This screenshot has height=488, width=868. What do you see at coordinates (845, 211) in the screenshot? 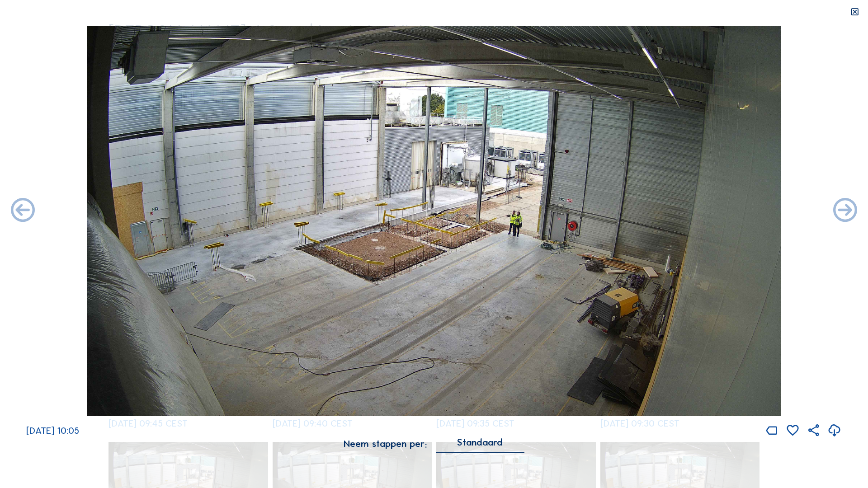
I see `i: Back` at bounding box center [845, 211].